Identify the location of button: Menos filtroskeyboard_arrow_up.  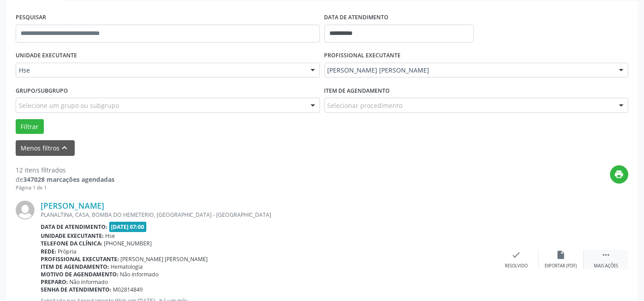
(45, 148).